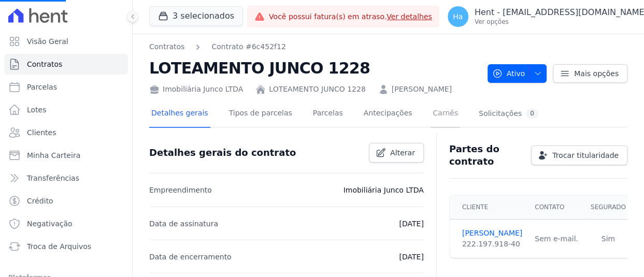 This screenshot has height=277, width=644. I want to click on span: Crédito, so click(40, 201).